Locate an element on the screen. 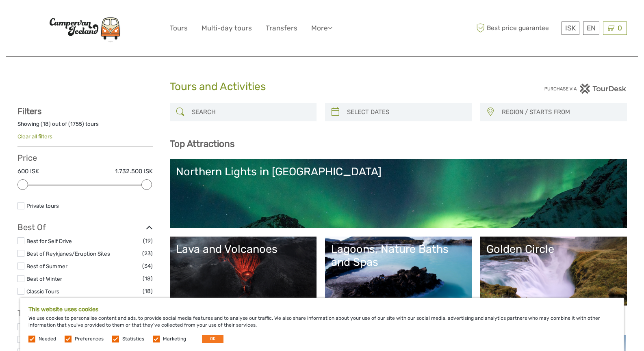  img: Scandinavian Travel is located at coordinates (85, 29).